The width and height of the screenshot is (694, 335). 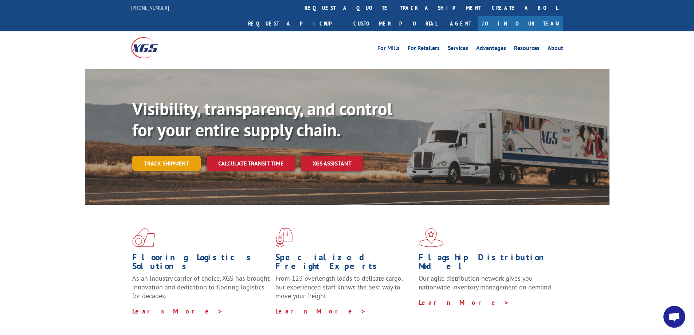 What do you see at coordinates (555, 49) in the screenshot?
I see `a: About` at bounding box center [555, 49].